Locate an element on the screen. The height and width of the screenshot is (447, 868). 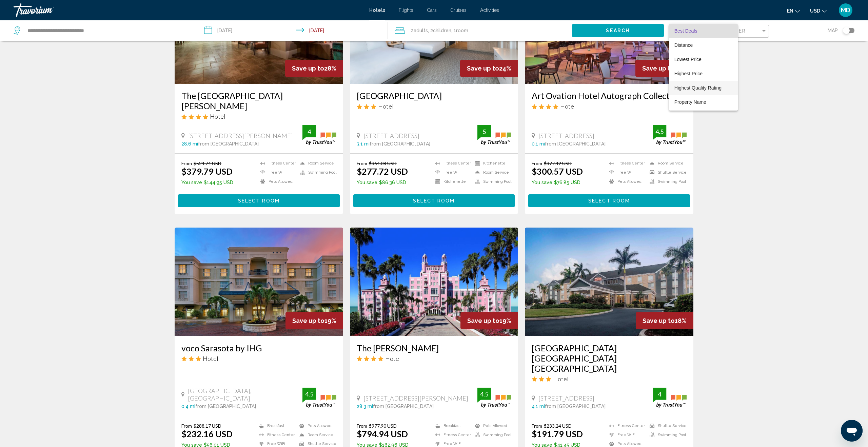
span: Lowest Price is located at coordinates (687, 59).